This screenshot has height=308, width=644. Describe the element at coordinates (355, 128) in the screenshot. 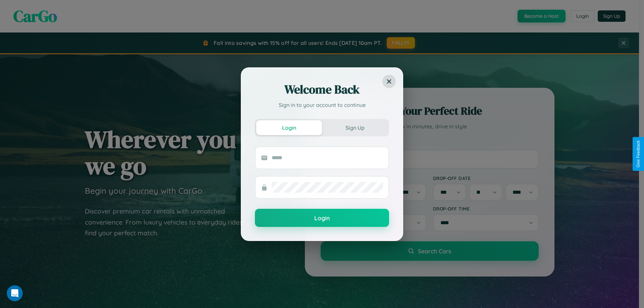

I see `button: Sign Up` at that location.